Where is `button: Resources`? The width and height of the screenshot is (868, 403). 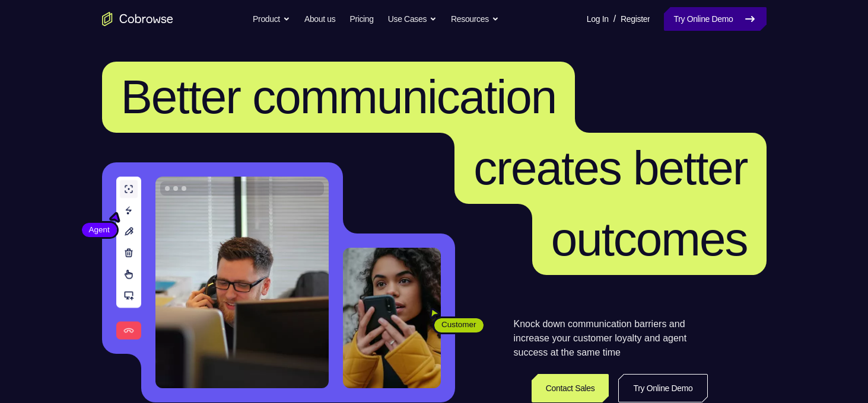
button: Resources is located at coordinates (475, 19).